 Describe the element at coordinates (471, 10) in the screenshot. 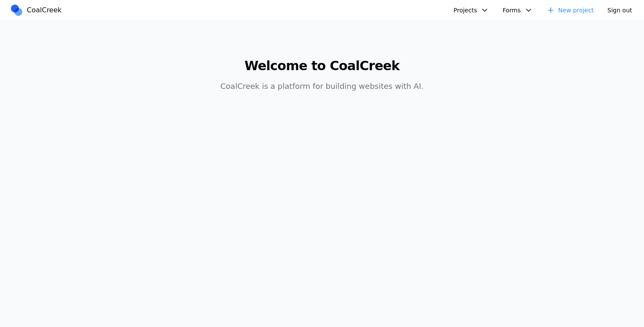

I see `button: Projects` at that location.